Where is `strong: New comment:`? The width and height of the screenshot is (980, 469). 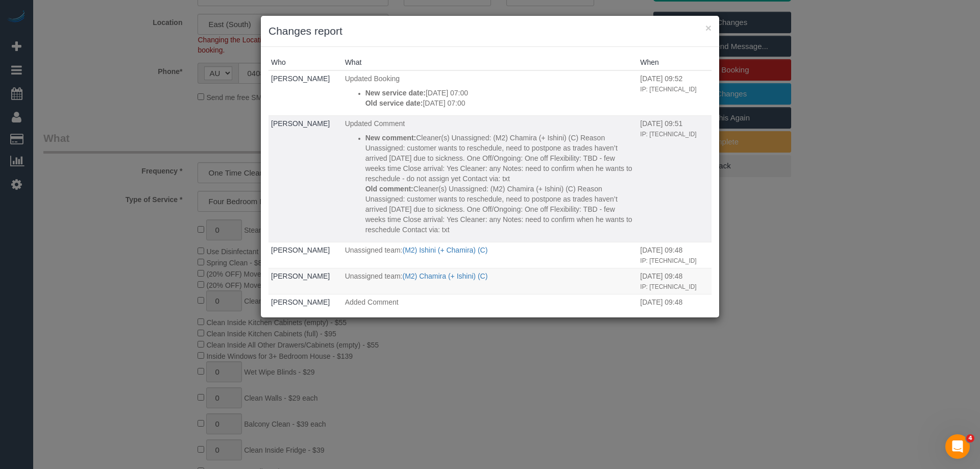 strong: New comment: is located at coordinates (391, 137).